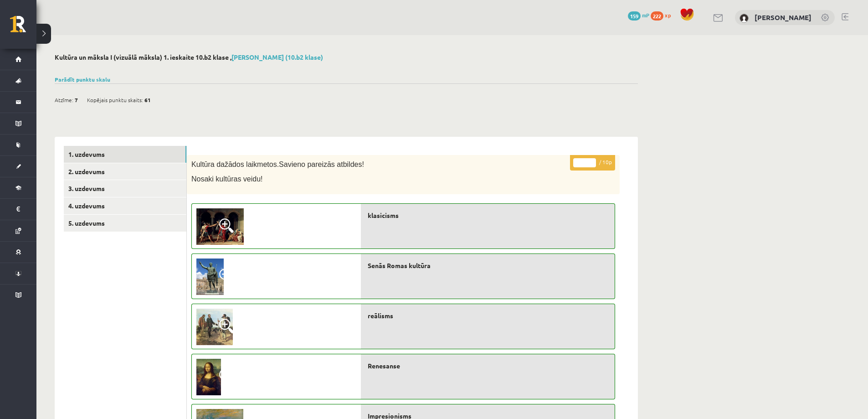 This screenshot has width=868, height=419. I want to click on a: 4. uzdevums, so click(125, 206).